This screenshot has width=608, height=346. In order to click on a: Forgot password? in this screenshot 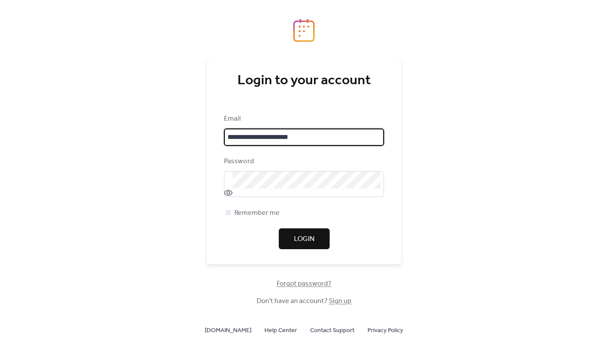, I will do `click(304, 284)`.